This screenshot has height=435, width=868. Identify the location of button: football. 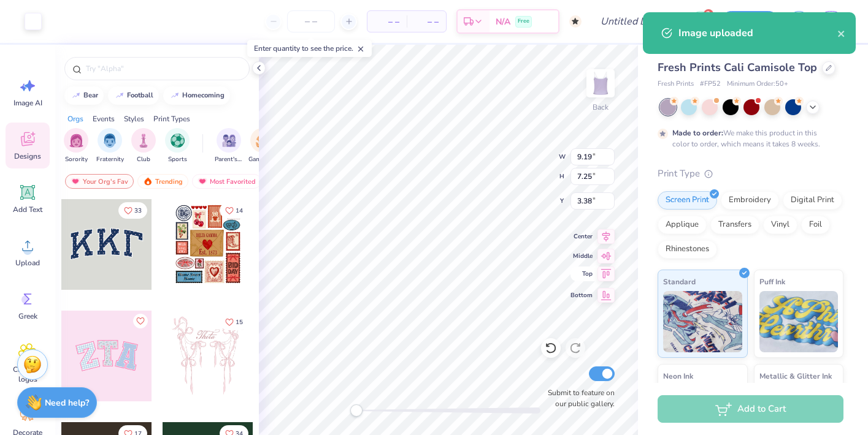
(134, 96).